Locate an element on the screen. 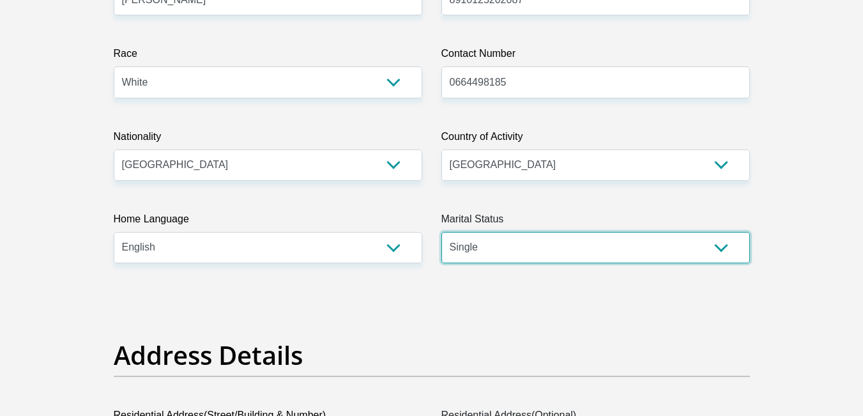 This screenshot has height=416, width=863. label: Contact Number is located at coordinates (596, 56).